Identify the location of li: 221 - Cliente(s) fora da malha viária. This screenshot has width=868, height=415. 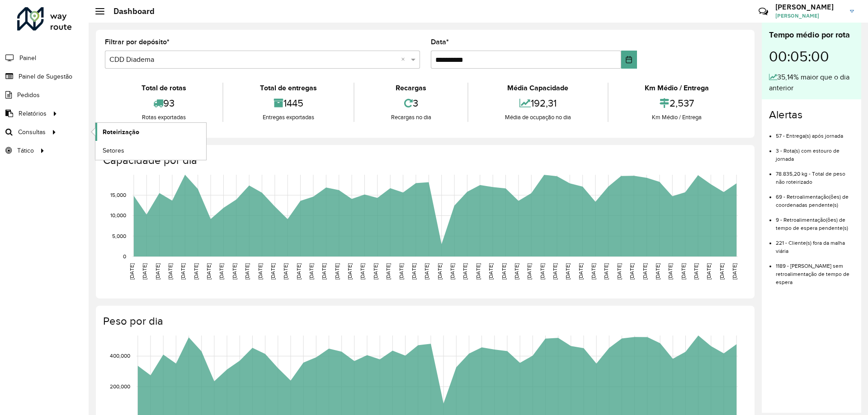
(815, 243).